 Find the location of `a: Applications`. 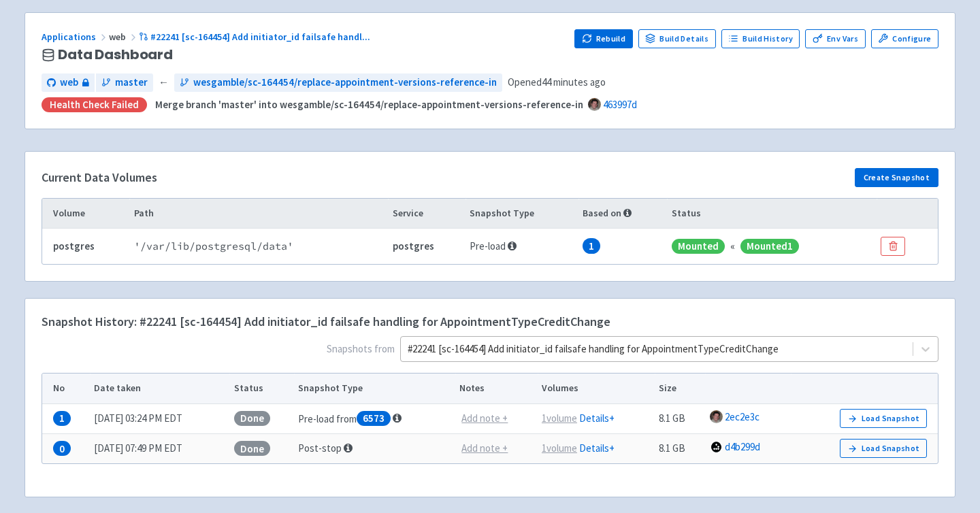

a: Applications is located at coordinates (75, 37).